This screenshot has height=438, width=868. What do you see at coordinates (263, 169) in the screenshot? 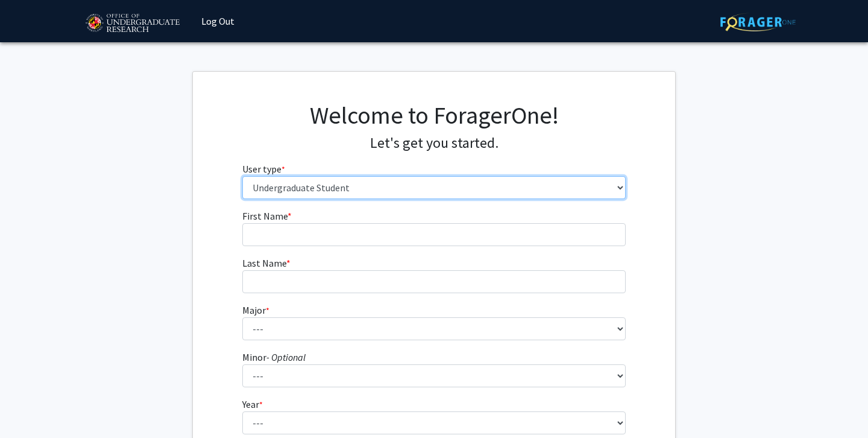
I see `label: User type` at bounding box center [263, 169].